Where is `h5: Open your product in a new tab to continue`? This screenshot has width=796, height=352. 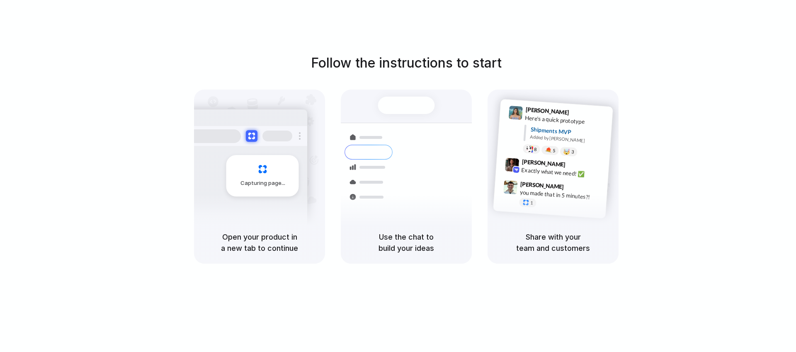
h5: Open your product in a new tab to continue is located at coordinates (260, 243).